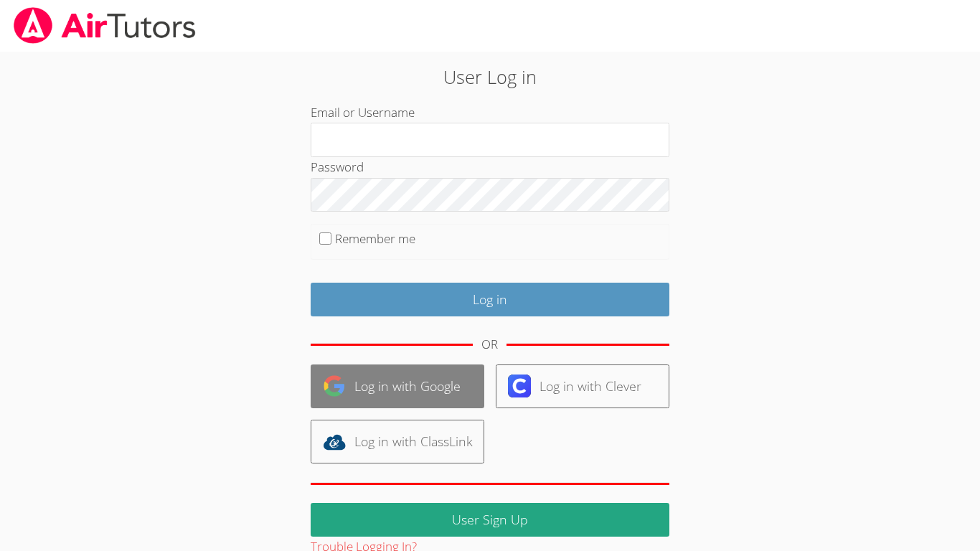 This screenshot has height=551, width=980. What do you see at coordinates (490, 299) in the screenshot?
I see `input: Log in` at bounding box center [490, 299].